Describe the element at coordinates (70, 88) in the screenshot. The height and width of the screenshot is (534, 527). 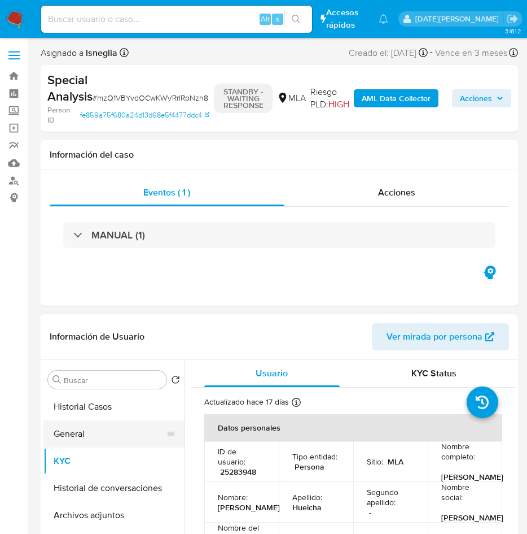
I see `b: Special Analysis` at that location.